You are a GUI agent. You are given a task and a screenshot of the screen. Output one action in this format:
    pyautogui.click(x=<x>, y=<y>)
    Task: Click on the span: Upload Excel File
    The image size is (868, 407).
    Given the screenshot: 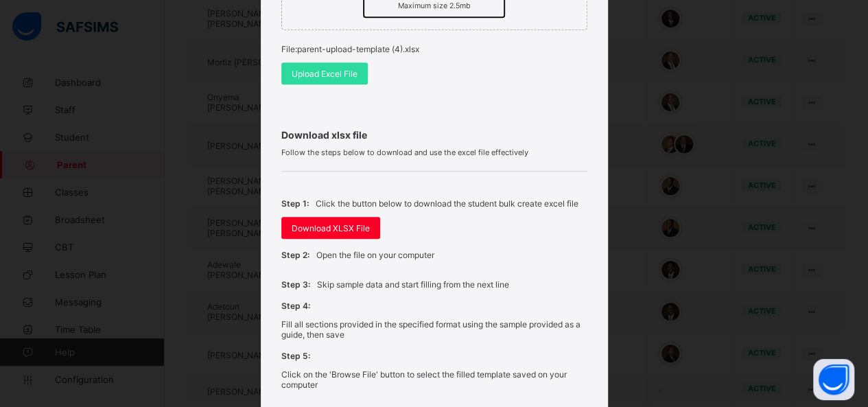 What is the action you would take?
    pyautogui.click(x=325, y=73)
    